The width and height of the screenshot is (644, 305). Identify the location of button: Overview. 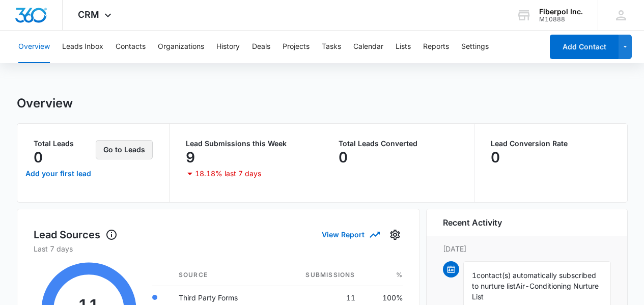
(34, 47).